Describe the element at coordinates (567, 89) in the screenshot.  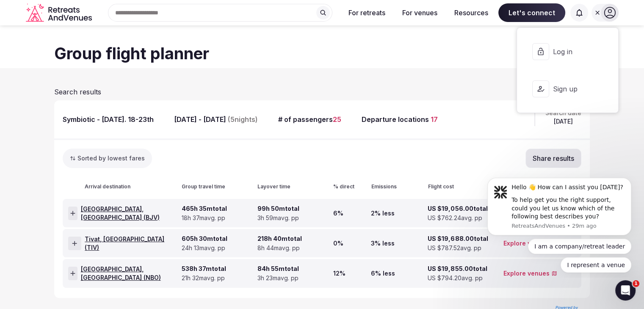
I see `button: Sign up` at that location.